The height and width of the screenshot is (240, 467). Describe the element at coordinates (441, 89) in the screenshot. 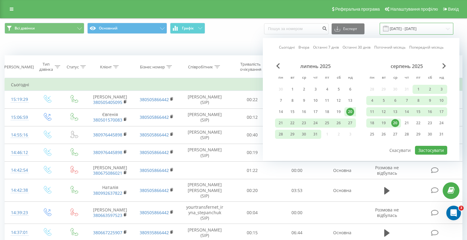

I see `div: нд 3 серп 2025 р.` at that location.